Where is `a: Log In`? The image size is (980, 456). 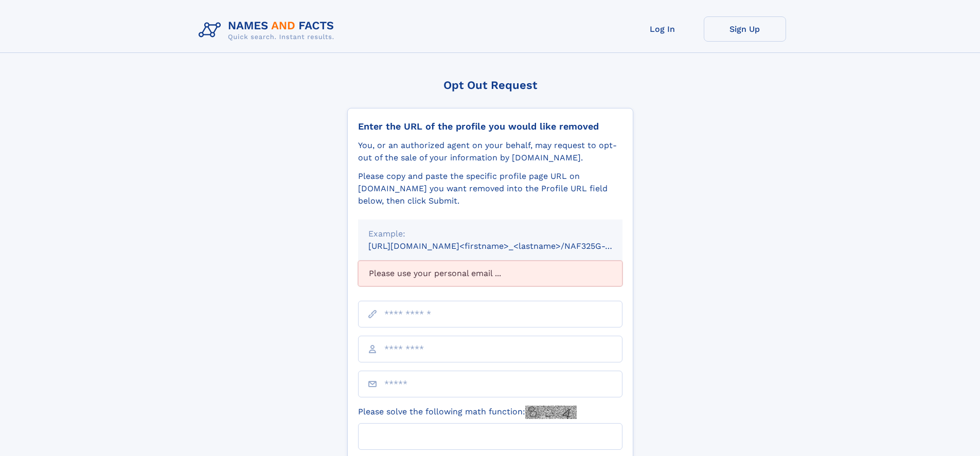
a: Log In is located at coordinates (662, 29).